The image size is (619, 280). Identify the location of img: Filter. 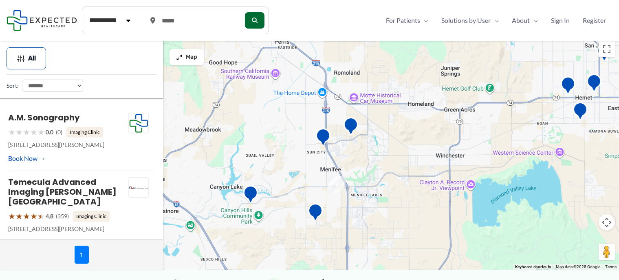
(21, 58).